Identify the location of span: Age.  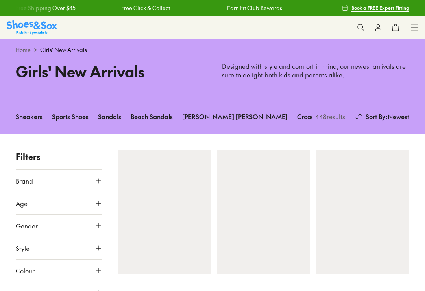
(22, 203).